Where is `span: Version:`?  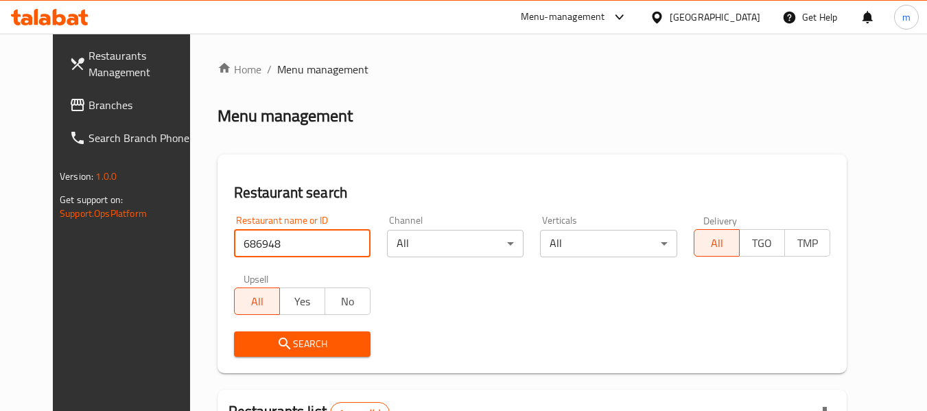 span: Version: is located at coordinates (76, 176).